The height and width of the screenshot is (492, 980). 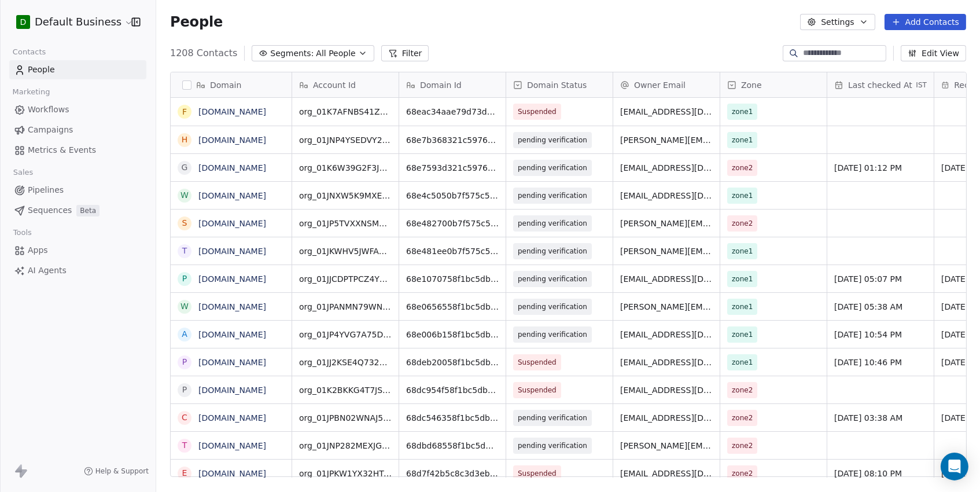 I want to click on button: DDefault Business, so click(x=68, y=22).